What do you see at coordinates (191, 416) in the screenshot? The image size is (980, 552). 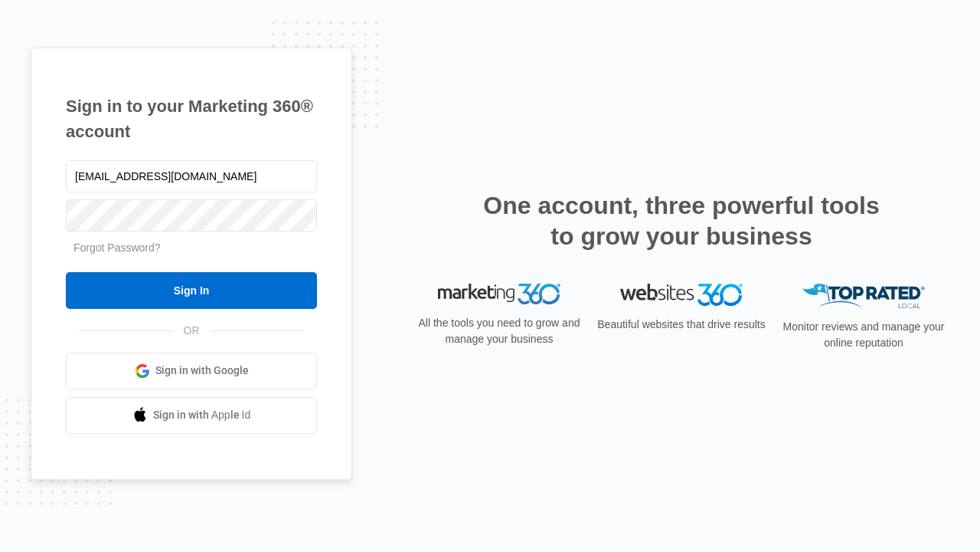 I see `a: Sign in with Apple Id` at bounding box center [191, 416].